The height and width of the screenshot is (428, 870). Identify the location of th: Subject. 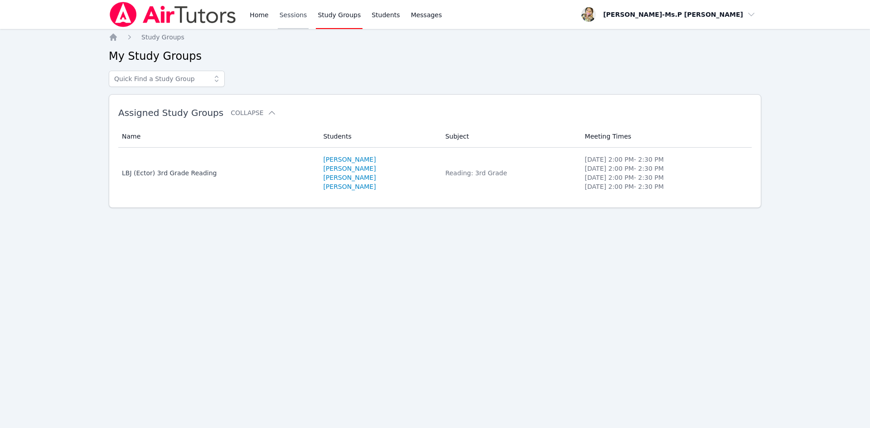
(510, 136).